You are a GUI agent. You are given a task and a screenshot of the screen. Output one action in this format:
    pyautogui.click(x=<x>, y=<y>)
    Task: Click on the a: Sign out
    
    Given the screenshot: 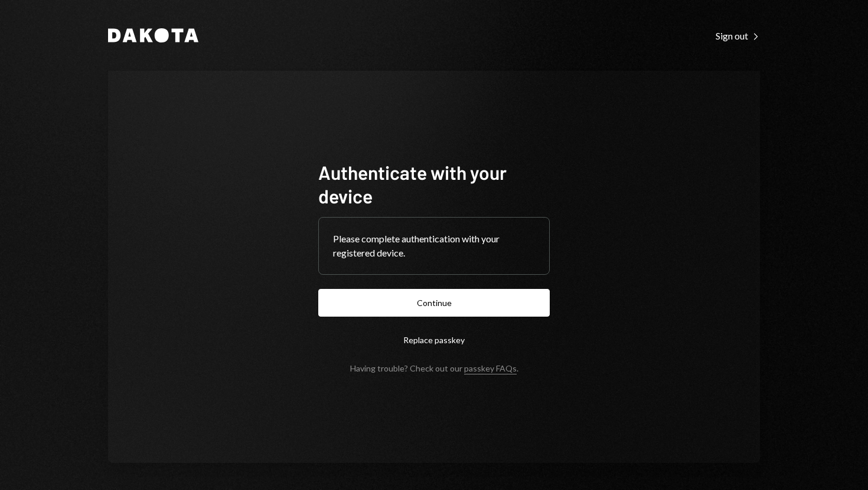 What is the action you would take?
    pyautogui.click(x=737, y=35)
    